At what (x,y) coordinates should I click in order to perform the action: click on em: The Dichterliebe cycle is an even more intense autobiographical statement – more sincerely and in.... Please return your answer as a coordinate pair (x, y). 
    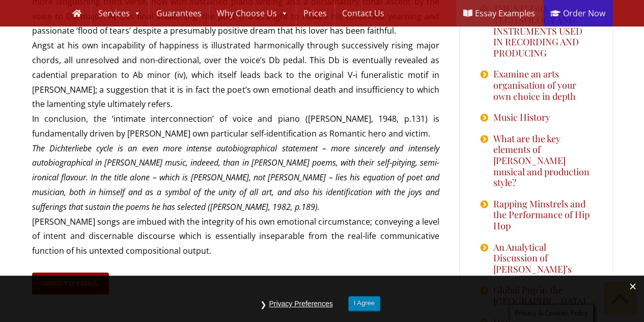
    Looking at the image, I should click on (236, 177).